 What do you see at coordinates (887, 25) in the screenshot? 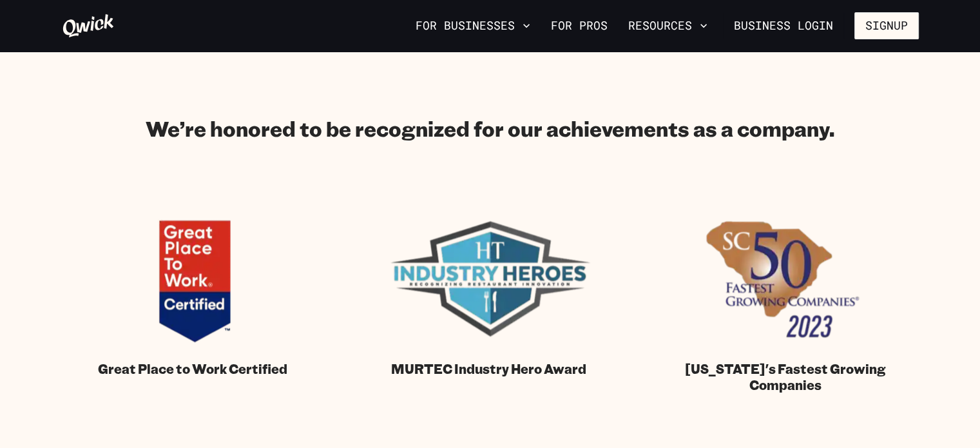
I see `button: Signup` at bounding box center [887, 25].